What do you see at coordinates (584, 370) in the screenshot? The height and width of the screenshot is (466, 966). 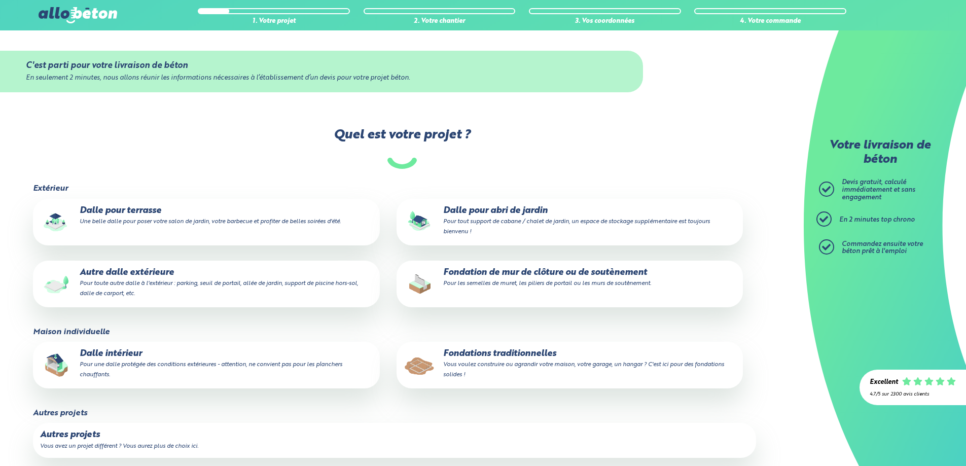 I see `small: Vous voulez construire ou agrandir votre maison, votre garage, un hangar ? C'est ici pour des fon...` at bounding box center [584, 370].